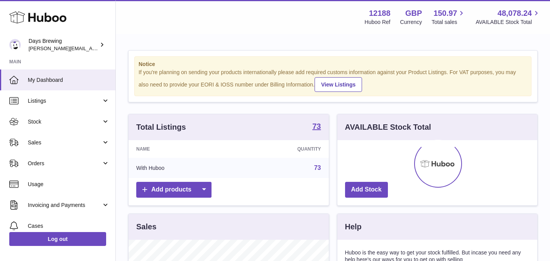 The width and height of the screenshot is (550, 261). Describe the element at coordinates (380, 13) in the screenshot. I see `strong: 12188` at that location.